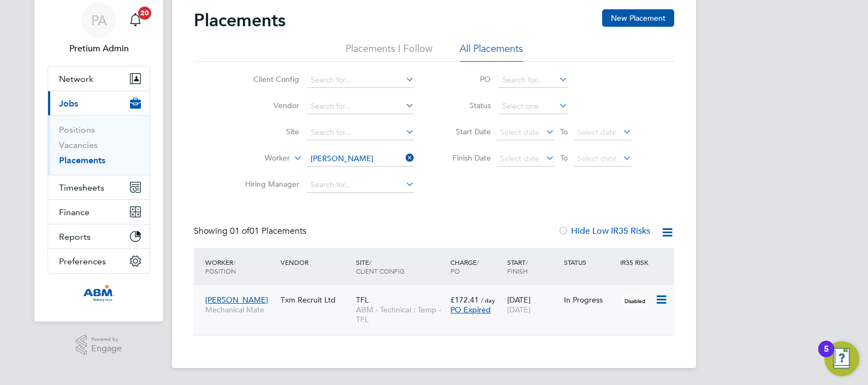  What do you see at coordinates (240, 231) in the screenshot?
I see `span: 01 of` at bounding box center [240, 231].